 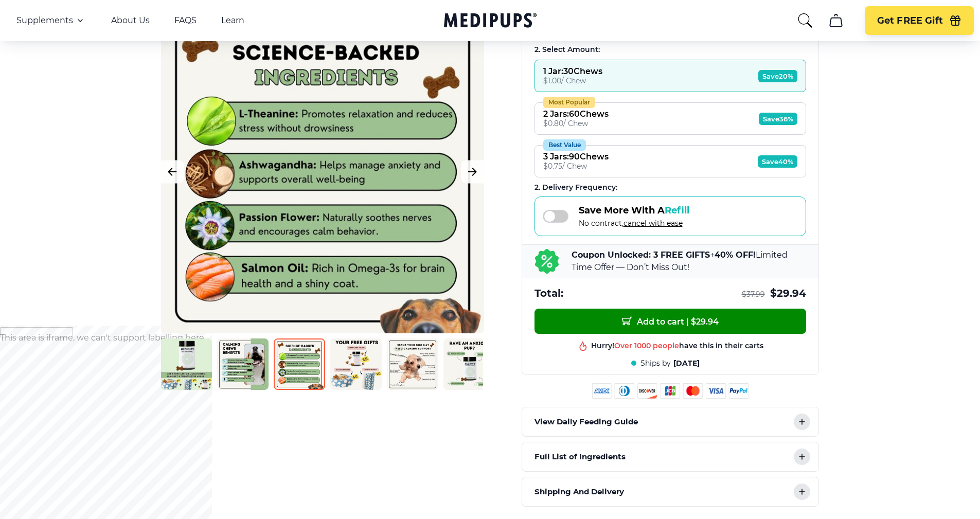 What do you see at coordinates (677, 342) in the screenshot?
I see `div: in this shop` at bounding box center [677, 342].